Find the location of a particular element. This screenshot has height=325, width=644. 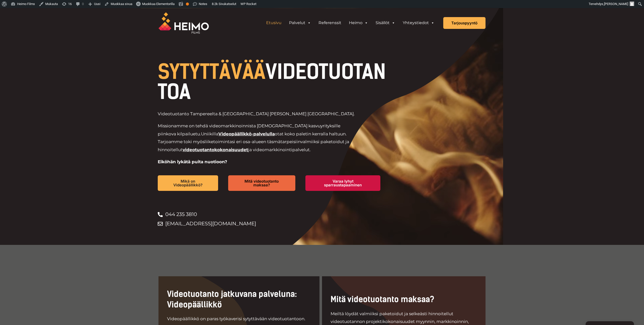

a: Varaa lyhyt sparraustapaaminen is located at coordinates (343, 183).